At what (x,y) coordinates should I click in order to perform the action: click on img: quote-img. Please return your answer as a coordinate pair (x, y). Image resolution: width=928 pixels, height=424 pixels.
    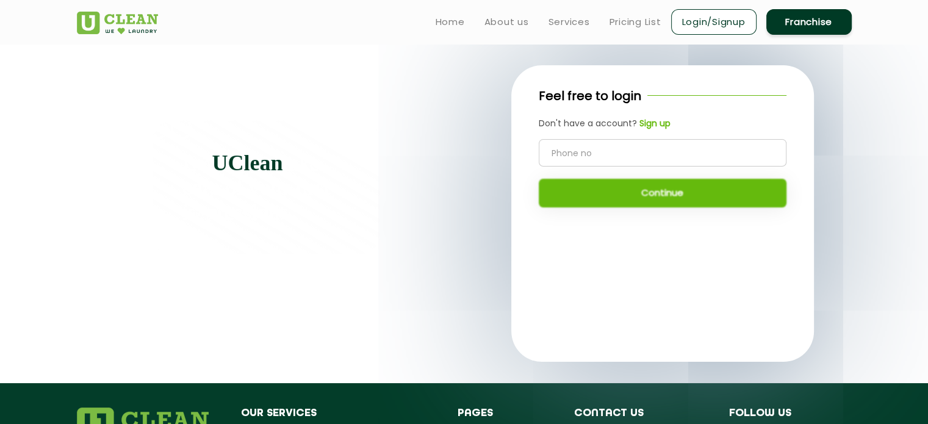
    Looking at the image, I should click on (169, 122).